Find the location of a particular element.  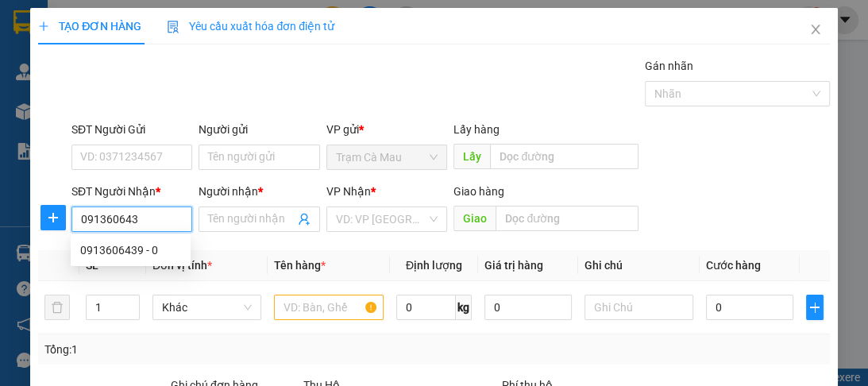

span: Giao is located at coordinates (474, 218).